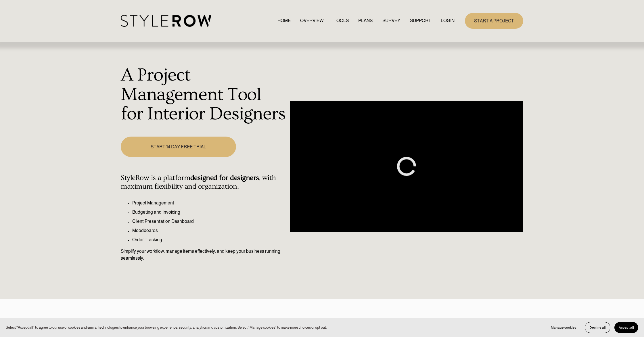 The width and height of the screenshot is (644, 337). What do you see at coordinates (204, 255) in the screenshot?
I see `p: Simplify your workflow, manage items effectively, and keep your business running seamlessly.` at bounding box center [204, 255].